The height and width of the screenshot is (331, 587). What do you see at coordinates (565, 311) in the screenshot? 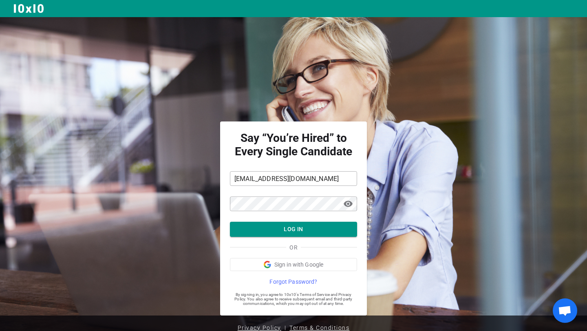
I see `a: Open chat` at bounding box center [565, 311].